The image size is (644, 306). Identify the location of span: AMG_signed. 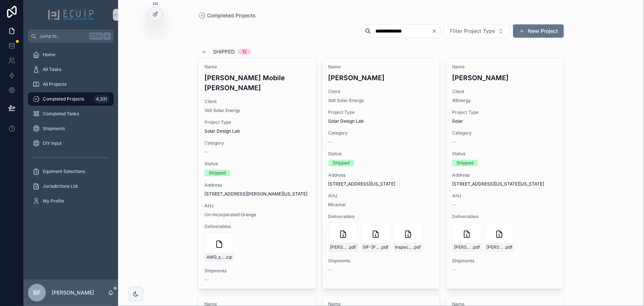
(216, 257).